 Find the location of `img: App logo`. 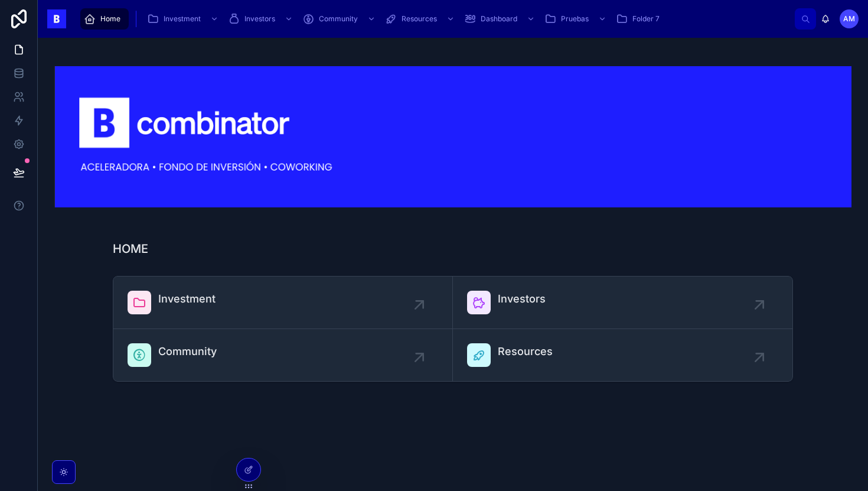

img: App logo is located at coordinates (57, 19).